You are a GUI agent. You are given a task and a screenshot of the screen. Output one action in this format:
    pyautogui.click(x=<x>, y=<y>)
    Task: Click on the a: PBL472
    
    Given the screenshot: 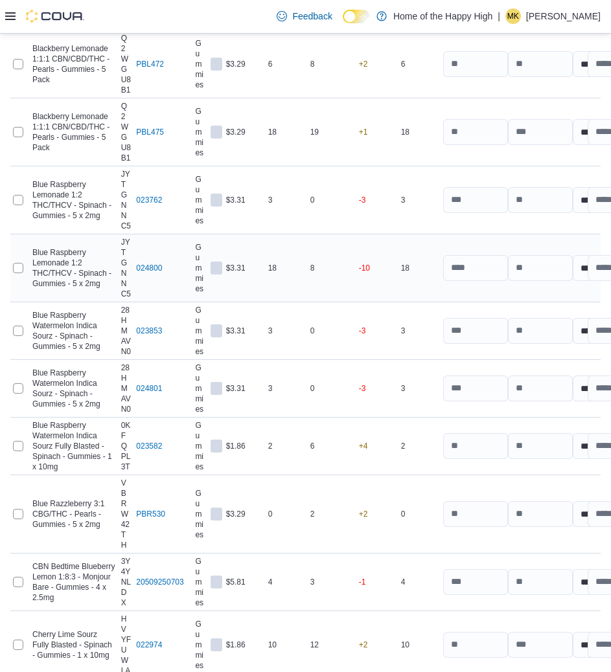 What is the action you would take?
    pyautogui.click(x=150, y=64)
    